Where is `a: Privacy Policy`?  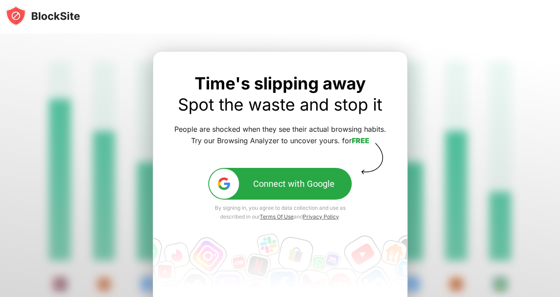
a: Privacy Policy is located at coordinates (321, 216).